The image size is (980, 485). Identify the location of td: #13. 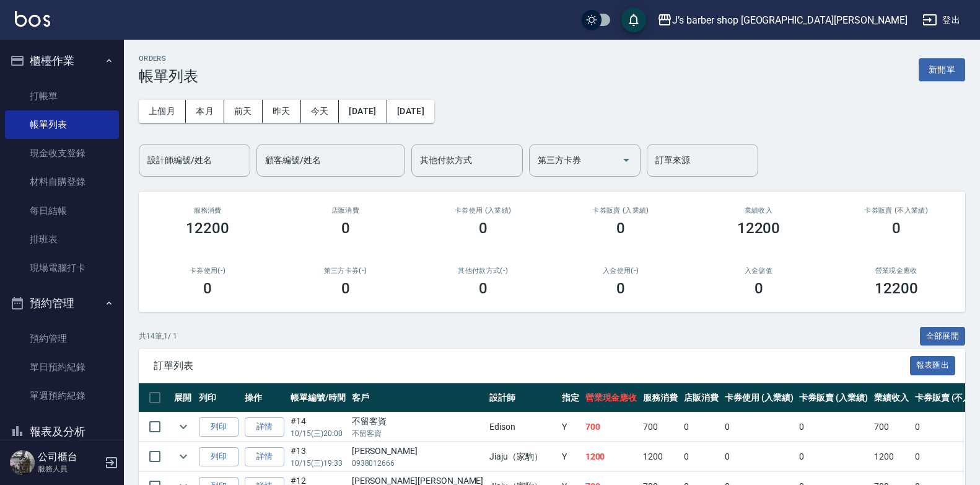
(318, 456).